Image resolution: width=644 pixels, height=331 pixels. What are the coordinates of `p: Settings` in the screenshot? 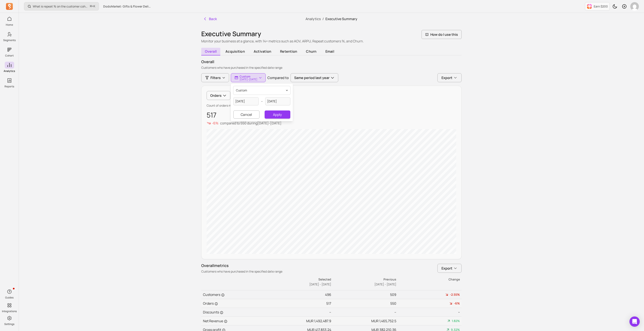 It's located at (9, 324).